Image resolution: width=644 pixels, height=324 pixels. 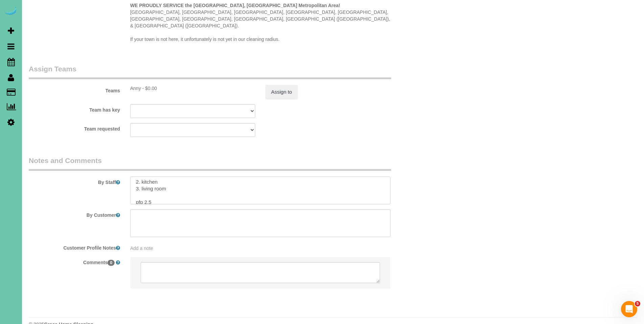 I want to click on button: Assign to, so click(x=281, y=92).